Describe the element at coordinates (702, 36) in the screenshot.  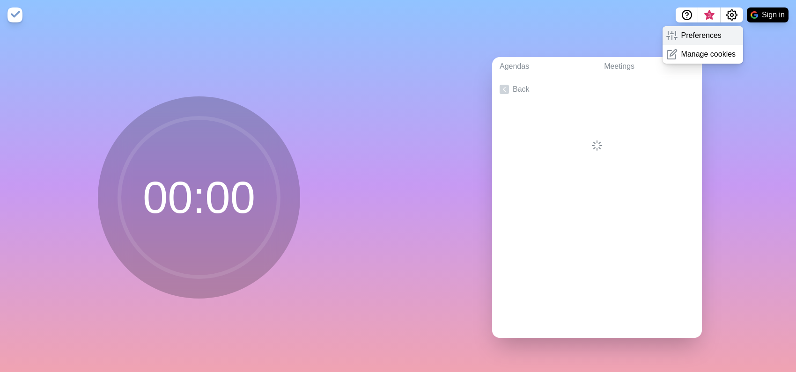
I see `p: Preferences` at that location.